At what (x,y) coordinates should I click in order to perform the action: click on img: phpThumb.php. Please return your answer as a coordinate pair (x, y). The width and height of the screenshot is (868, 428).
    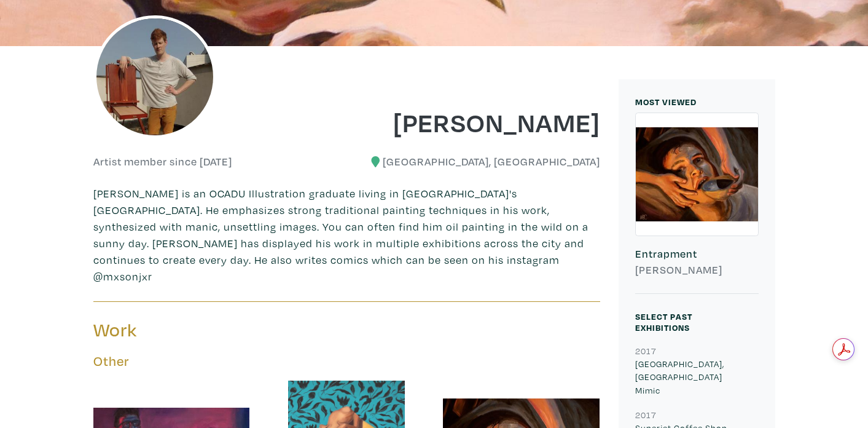
    Looking at the image, I should click on (155, 77).